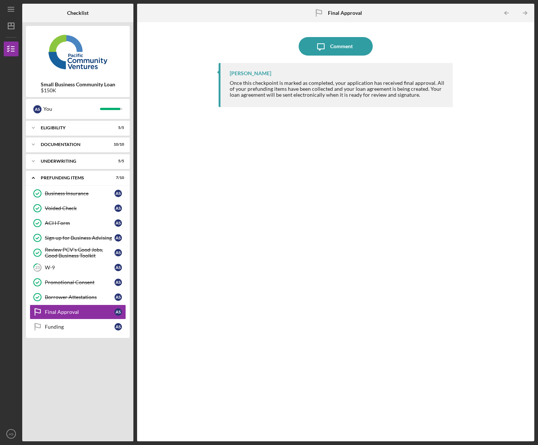  I want to click on div: $150K, so click(78, 90).